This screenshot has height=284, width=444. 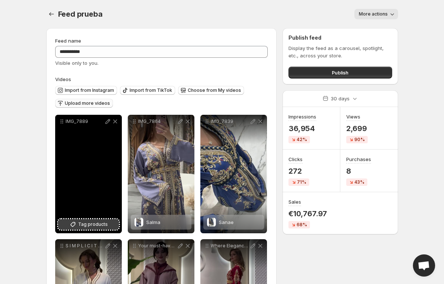 I want to click on h3: Sales, so click(x=295, y=202).